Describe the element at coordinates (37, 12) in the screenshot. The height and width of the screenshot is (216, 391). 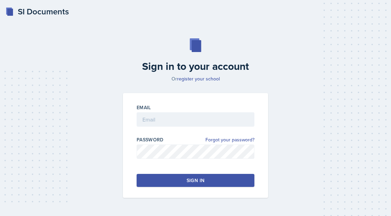
I see `div: SI Documents` at that location.